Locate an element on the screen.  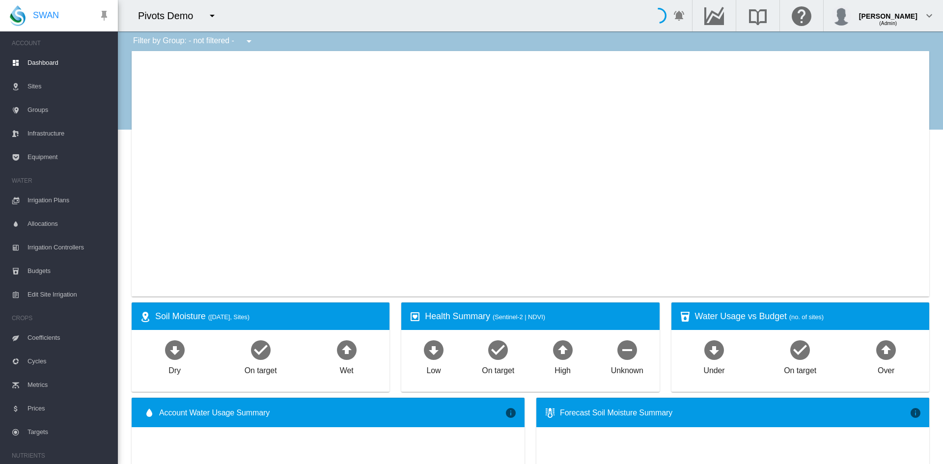
div: Pivots Demo is located at coordinates (170, 16).